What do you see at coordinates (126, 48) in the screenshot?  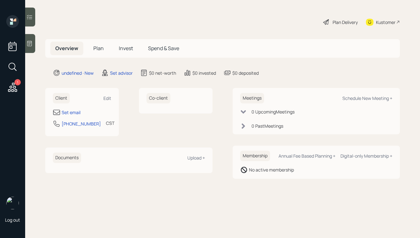 I see `span: Invest` at bounding box center [126, 48].